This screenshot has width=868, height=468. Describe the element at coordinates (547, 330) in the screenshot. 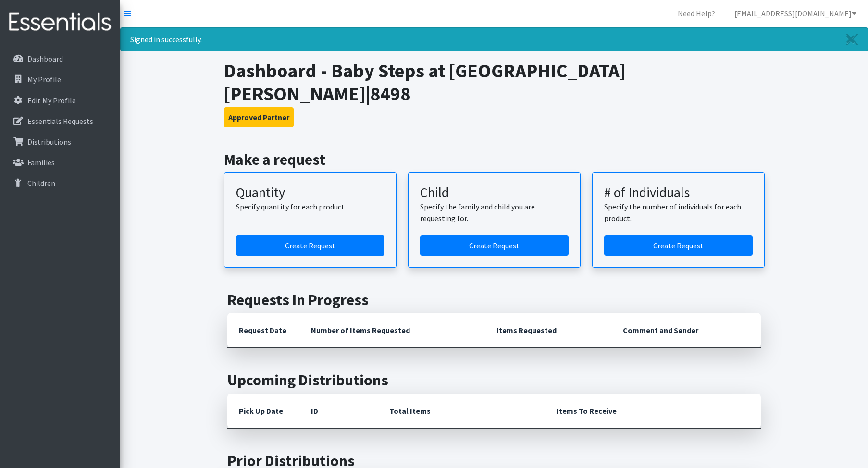

I see `th: Items Requested` at that location.